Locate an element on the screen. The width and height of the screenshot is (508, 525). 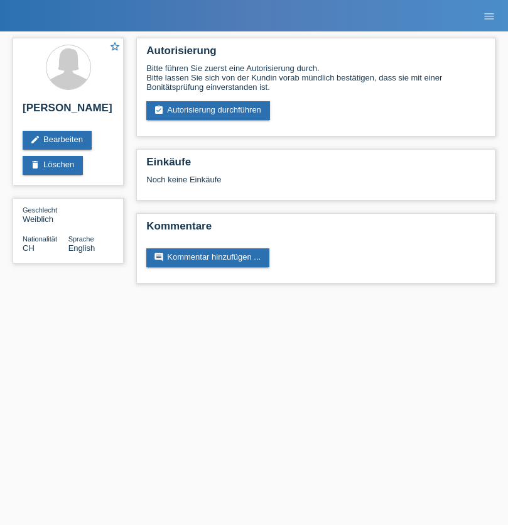
a: editBearbeiten is located at coordinates (57, 140).